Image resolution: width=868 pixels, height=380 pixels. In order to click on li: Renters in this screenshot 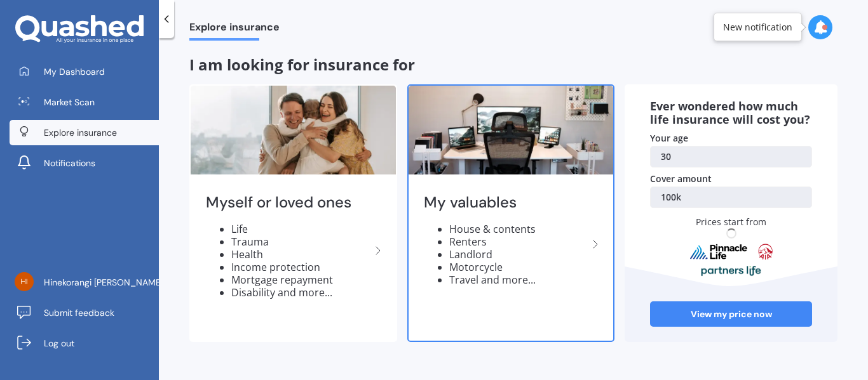, I will do `click(518, 242)`.